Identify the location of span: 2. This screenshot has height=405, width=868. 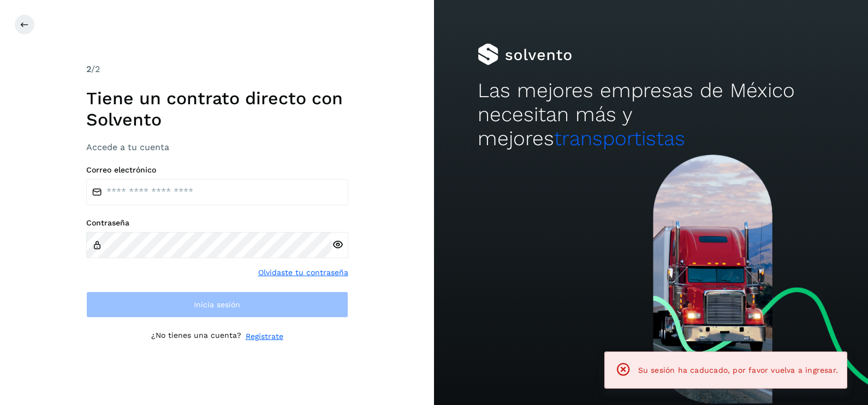
(89, 69).